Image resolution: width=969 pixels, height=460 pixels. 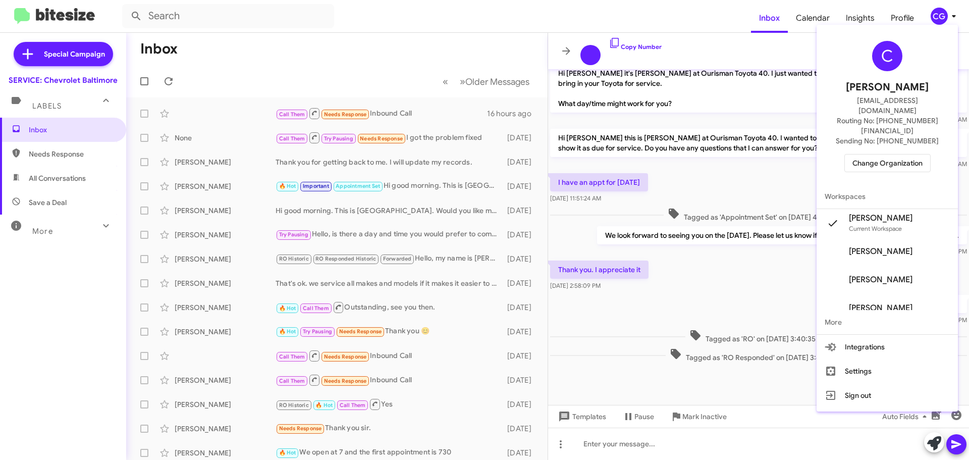 I want to click on div: C, so click(x=888, y=56).